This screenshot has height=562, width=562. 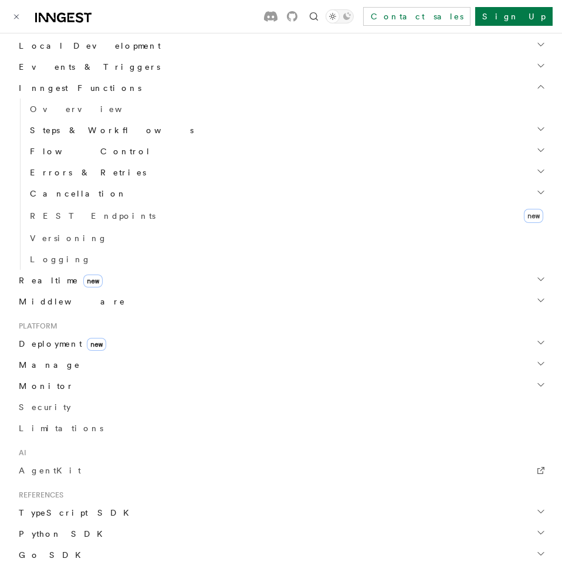 What do you see at coordinates (77, 88) in the screenshot?
I see `span: Inngest Functions` at bounding box center [77, 88].